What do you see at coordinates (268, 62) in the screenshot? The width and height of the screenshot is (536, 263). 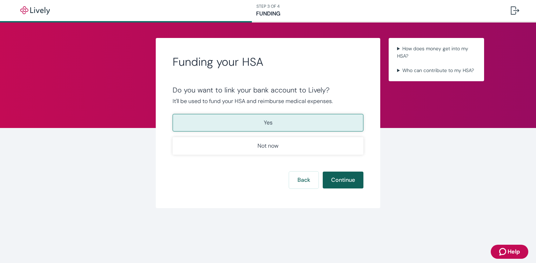 I see `h2: Funding your HSA` at bounding box center [268, 62].